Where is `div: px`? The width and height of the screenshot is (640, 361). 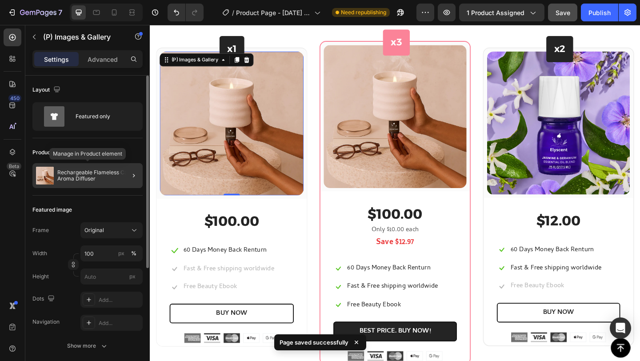 div: px is located at coordinates (121, 253).